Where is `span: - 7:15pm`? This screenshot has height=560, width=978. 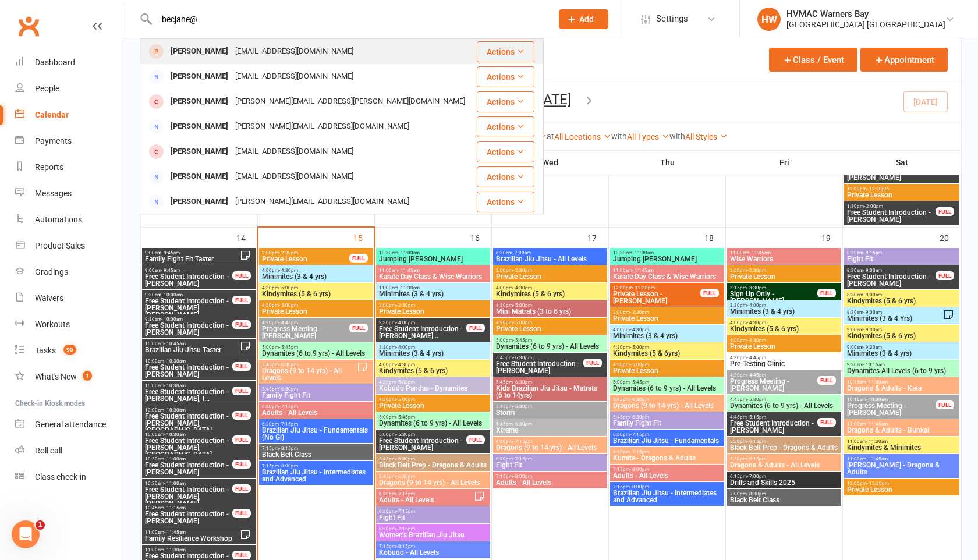 span: - 7:15pm is located at coordinates (288, 406).